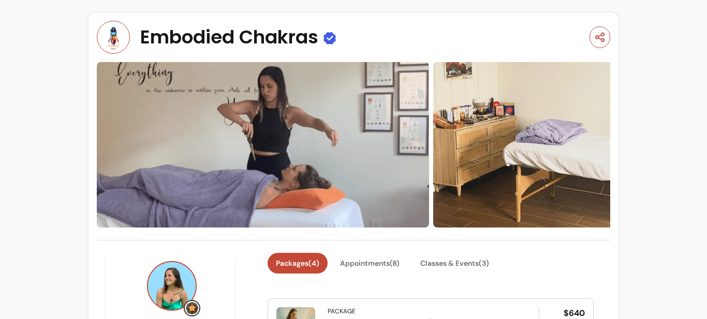 The height and width of the screenshot is (319, 707). Describe the element at coordinates (192, 308) in the screenshot. I see `img: Grow` at that location.